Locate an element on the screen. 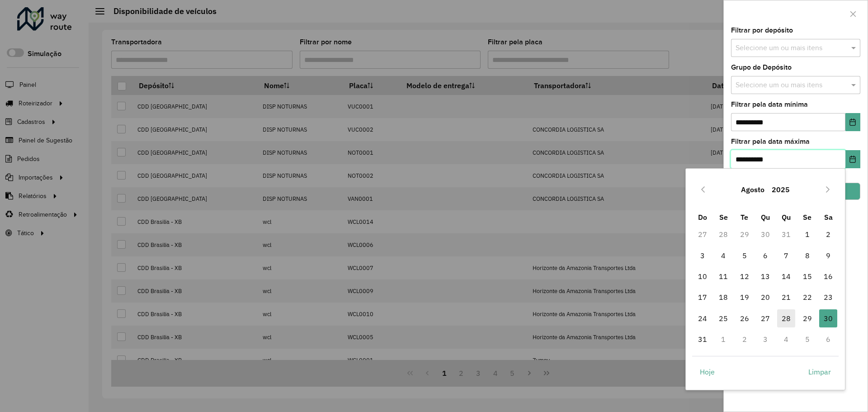 Image resolution: width=868 pixels, height=412 pixels. label: Grupo de Depósito is located at coordinates (762, 67).